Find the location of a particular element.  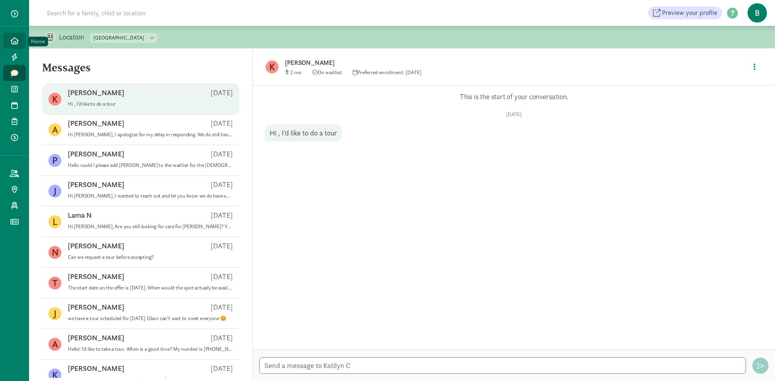

div: Hi , I’d like to do a tour is located at coordinates (303, 133).